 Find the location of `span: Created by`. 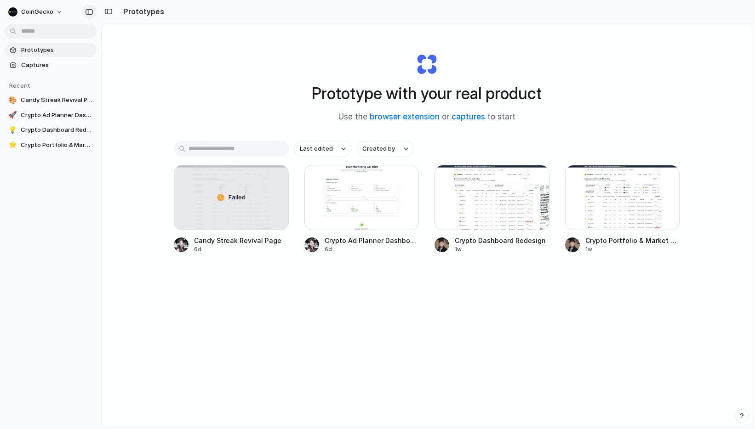

span: Created by is located at coordinates (378, 149).